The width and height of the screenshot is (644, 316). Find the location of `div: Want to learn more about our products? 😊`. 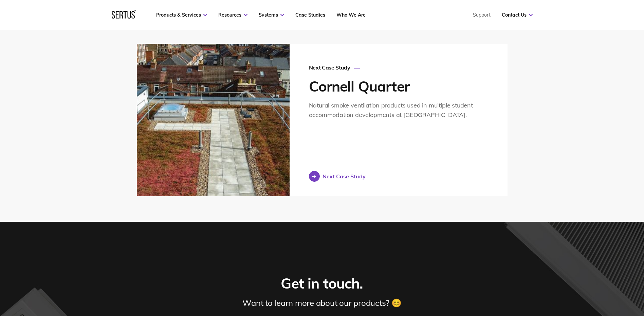

div: Want to learn more about our products? 😊 is located at coordinates (322, 303).